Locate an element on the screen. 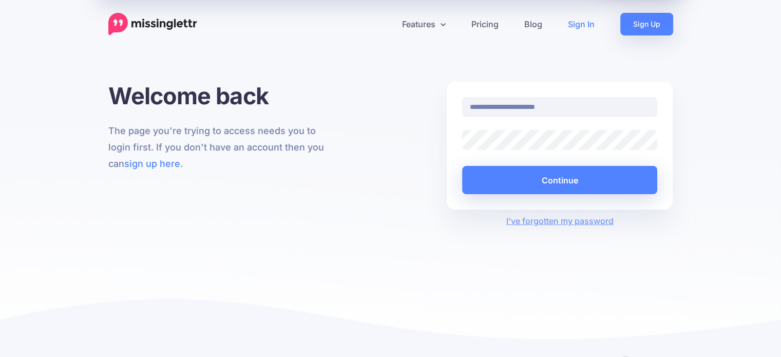  h1: Welcome back is located at coordinates (221, 96).